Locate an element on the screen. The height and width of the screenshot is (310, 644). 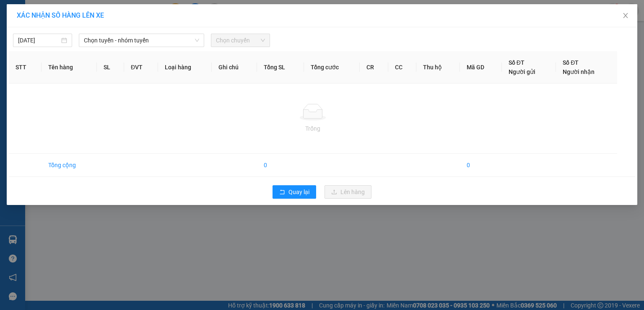
th: Mã GD is located at coordinates (481, 67).